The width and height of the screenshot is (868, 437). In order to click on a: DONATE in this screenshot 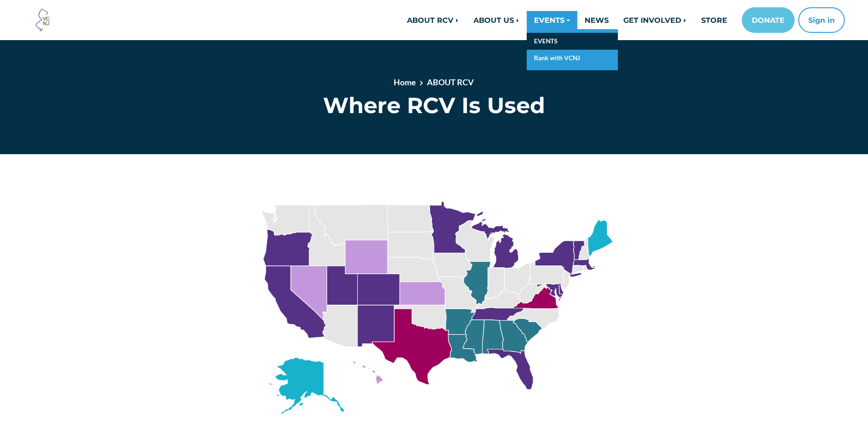, I will do `click(768, 20)`.